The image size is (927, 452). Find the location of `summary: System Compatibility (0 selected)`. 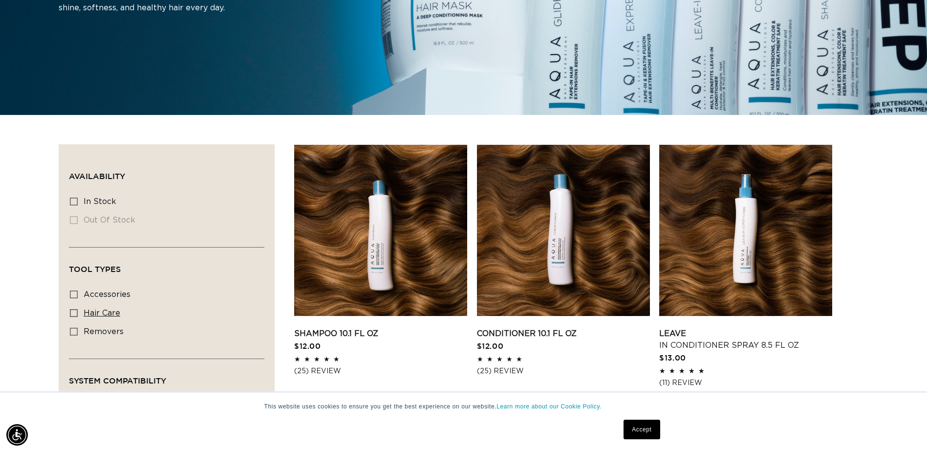

summary: System Compatibility (0 selected) is located at coordinates (167, 376).